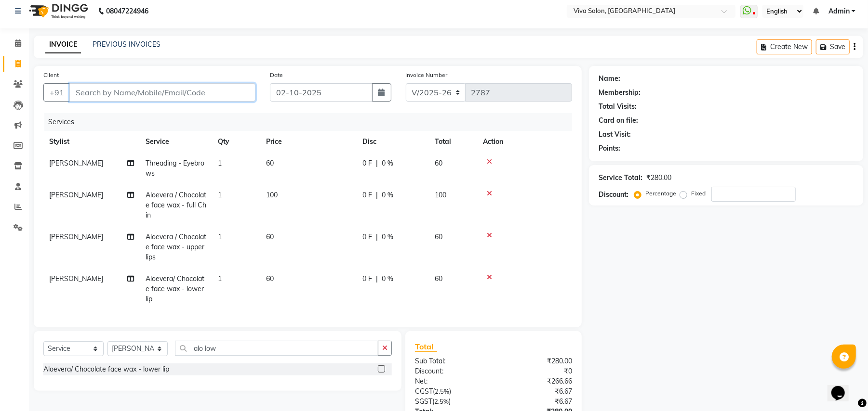 The width and height of the screenshot is (868, 411). Describe the element at coordinates (175, 168) in the screenshot. I see `span: Threading - Eyebrows` at that location.